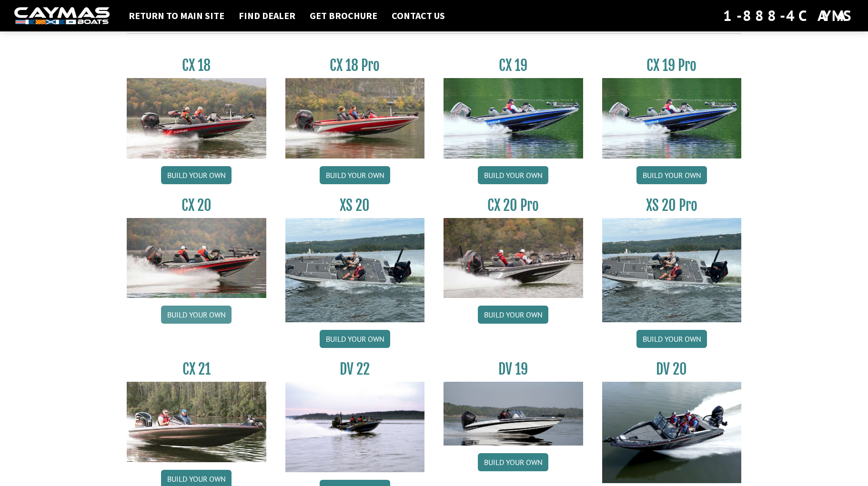  Describe the element at coordinates (196, 65) in the screenshot. I see `h3: CX 18` at that location.